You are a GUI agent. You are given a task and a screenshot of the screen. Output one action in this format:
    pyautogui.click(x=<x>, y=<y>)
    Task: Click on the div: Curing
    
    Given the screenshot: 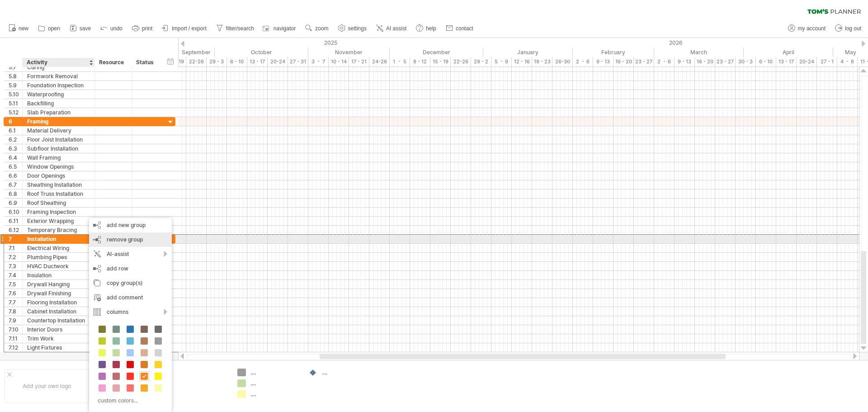 What is the action you would take?
    pyautogui.click(x=58, y=67)
    